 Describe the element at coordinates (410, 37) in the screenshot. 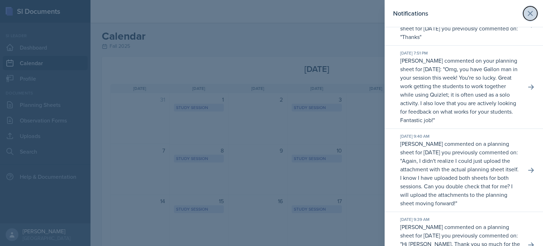

I see `p: Thanks` at that location.